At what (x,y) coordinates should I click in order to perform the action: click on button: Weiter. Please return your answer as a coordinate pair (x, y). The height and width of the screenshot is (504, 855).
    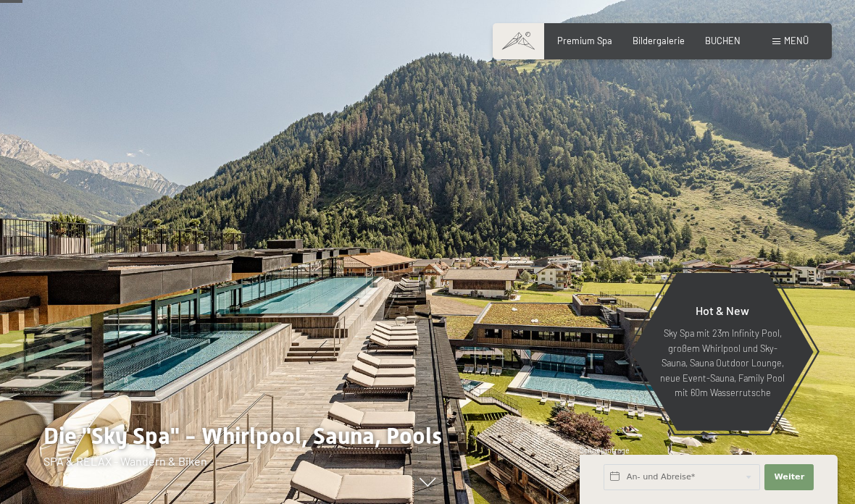
    Looking at the image, I should click on (789, 477).